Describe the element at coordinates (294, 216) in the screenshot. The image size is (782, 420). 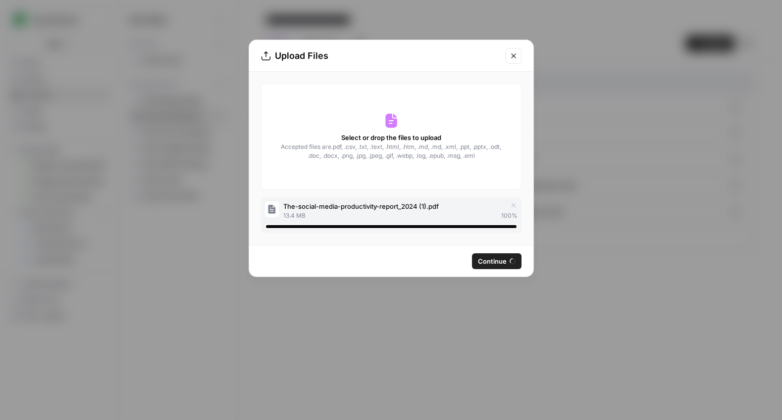
I see `span: 13.4 MB` at that location.